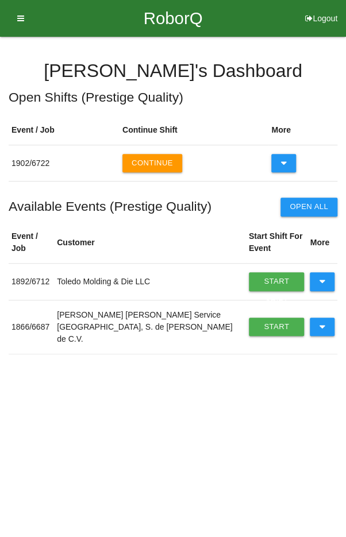 This screenshot has height=537, width=346. Describe the element at coordinates (150, 242) in the screenshot. I see `th: Customer` at that location.